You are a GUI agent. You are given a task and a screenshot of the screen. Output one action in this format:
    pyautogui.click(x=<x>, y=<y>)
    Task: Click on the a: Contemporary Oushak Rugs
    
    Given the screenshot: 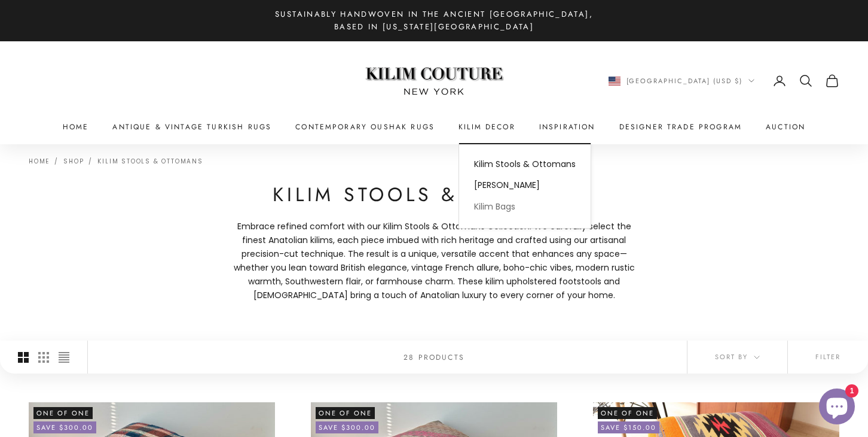 What is the action you would take?
    pyautogui.click(x=364, y=127)
    